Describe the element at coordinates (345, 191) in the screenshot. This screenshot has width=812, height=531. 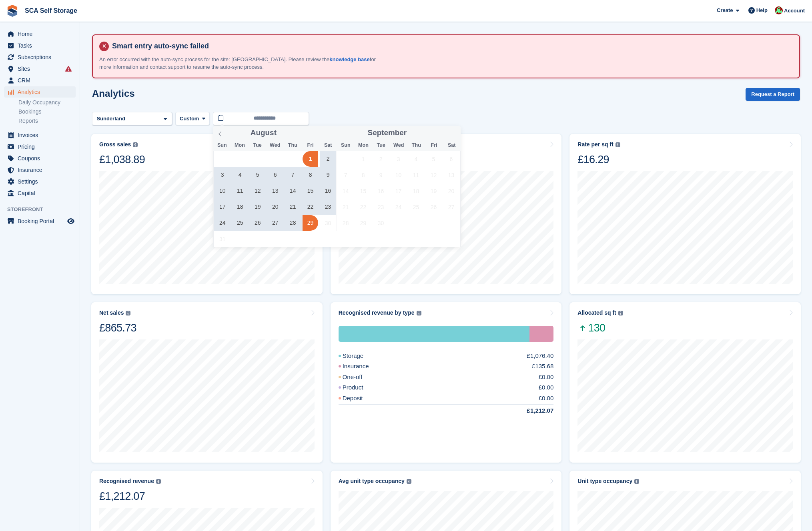
I see `span: September 14, 2025` at that location.